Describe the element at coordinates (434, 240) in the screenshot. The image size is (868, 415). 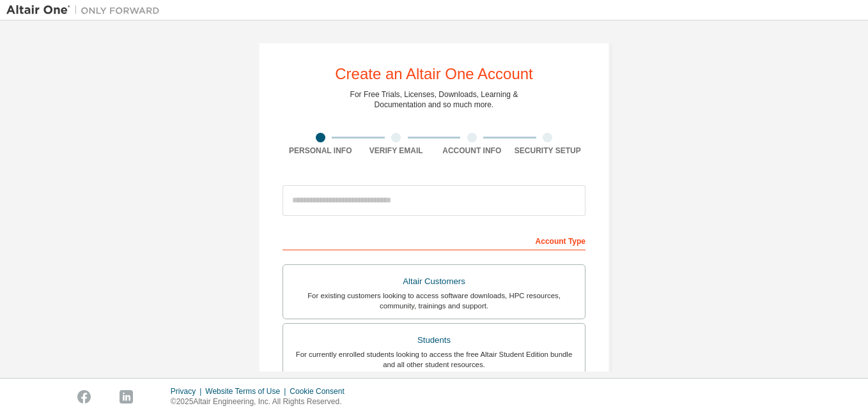
I see `div: Account Type` at that location.